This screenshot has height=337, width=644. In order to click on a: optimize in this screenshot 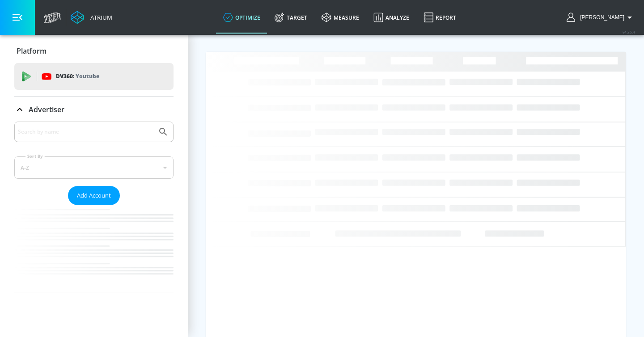, I will do `click(241, 17)`.